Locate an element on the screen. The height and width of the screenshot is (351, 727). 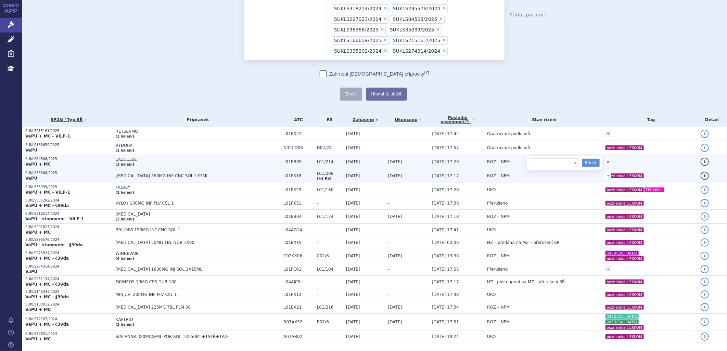
p: SUKLS297023/2024 is located at coordinates (69, 227).